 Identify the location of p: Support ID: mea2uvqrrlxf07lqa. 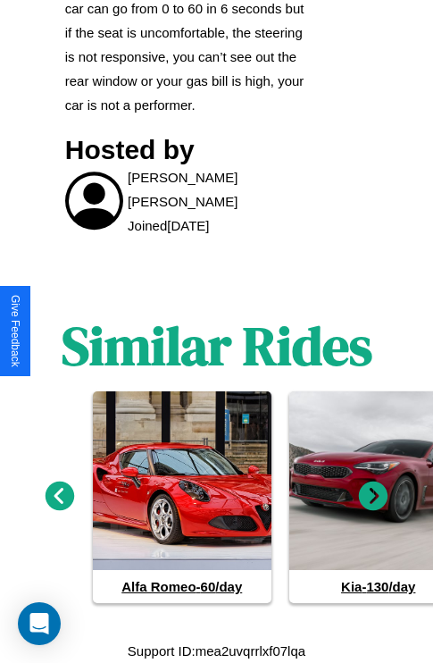
(216, 650).